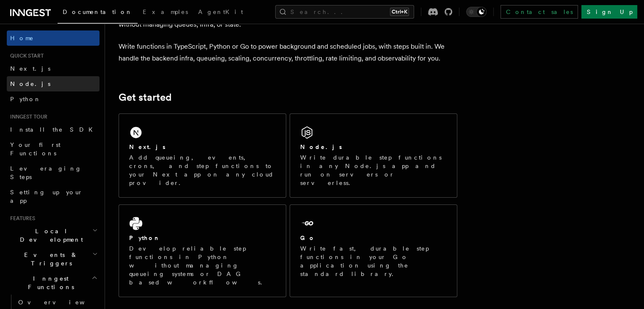 The image size is (644, 309). Describe the element at coordinates (374, 170) in the screenshot. I see `p: Write durable step functions in any Node.js app and run on servers or serverless.` at that location.